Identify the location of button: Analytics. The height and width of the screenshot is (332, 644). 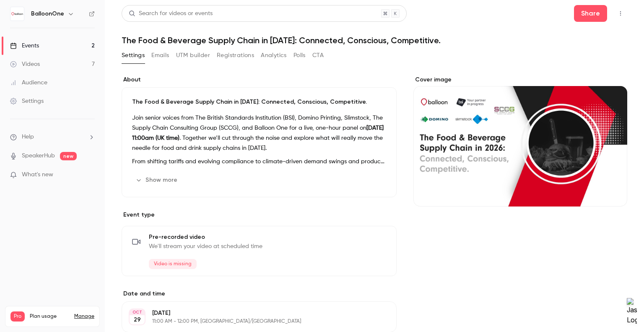
(274, 55).